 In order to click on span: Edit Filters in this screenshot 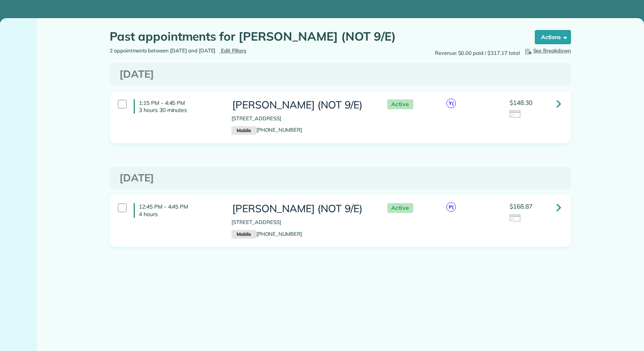, I will do `click(234, 51)`.